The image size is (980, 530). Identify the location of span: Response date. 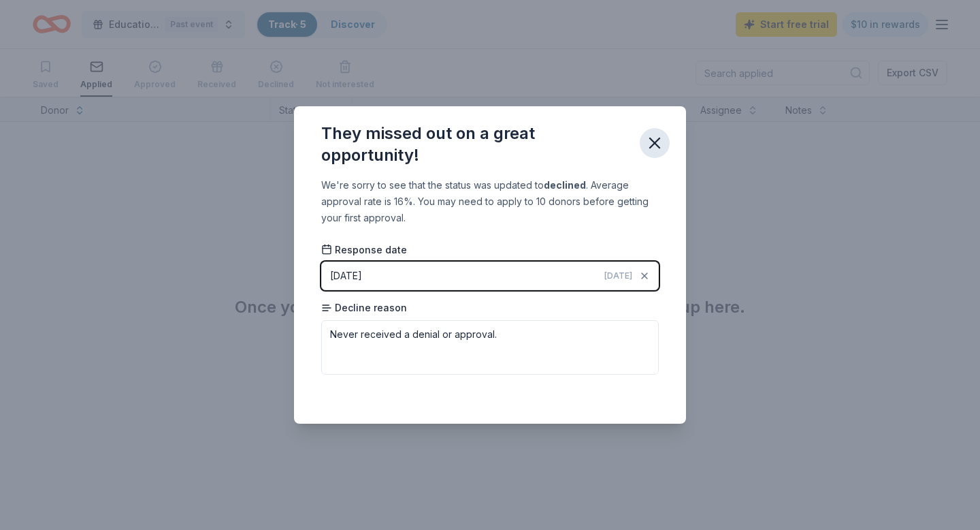
(364, 250).